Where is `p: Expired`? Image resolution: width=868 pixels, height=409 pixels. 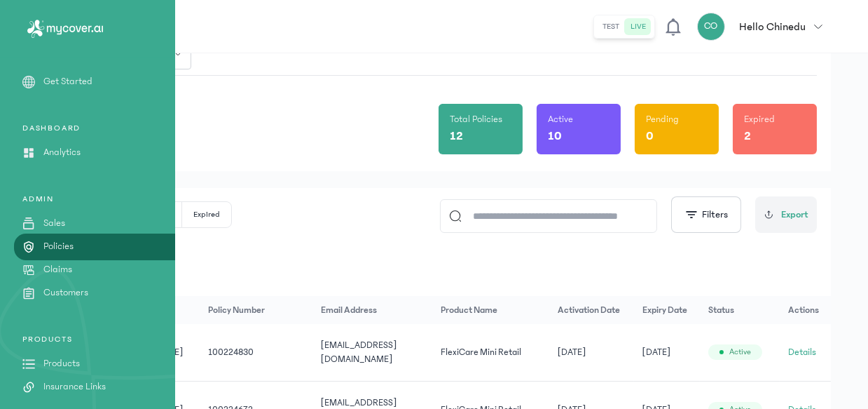
p: Expired is located at coordinates (759, 119).